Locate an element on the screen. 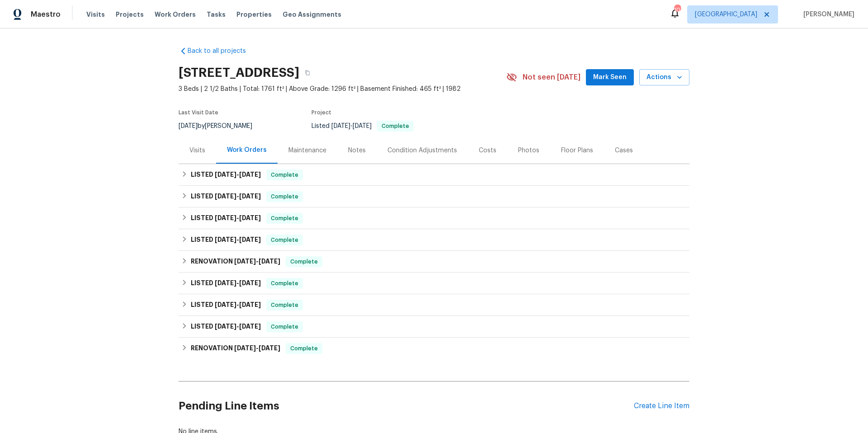 The width and height of the screenshot is (868, 433). button: Copy Address is located at coordinates (308, 73).